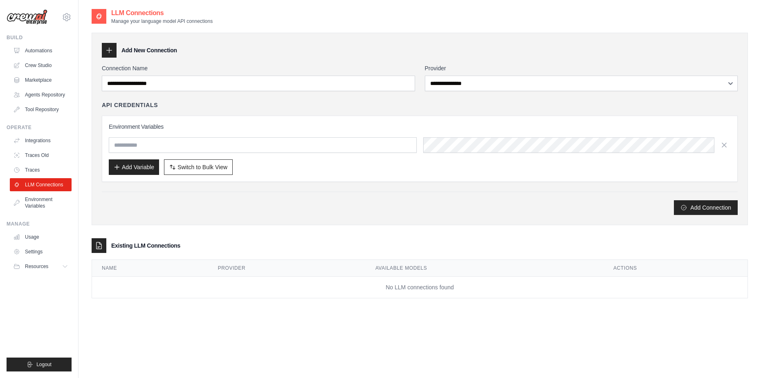  Describe the element at coordinates (149, 50) in the screenshot. I see `h3: Add New Connection` at that location.